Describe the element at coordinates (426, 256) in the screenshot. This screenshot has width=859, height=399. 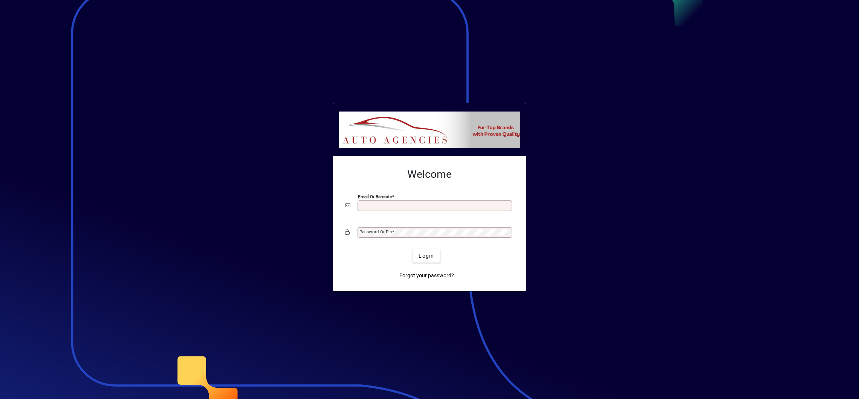
I see `span: Login` at that location.